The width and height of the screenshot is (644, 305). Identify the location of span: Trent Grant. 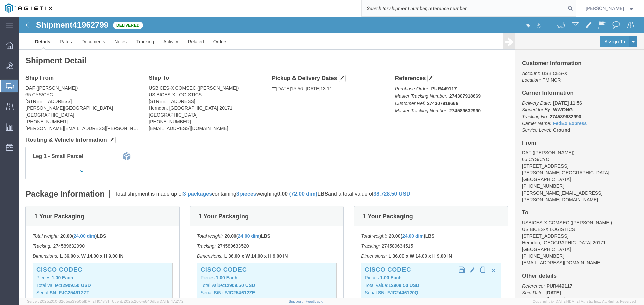
(605, 8).